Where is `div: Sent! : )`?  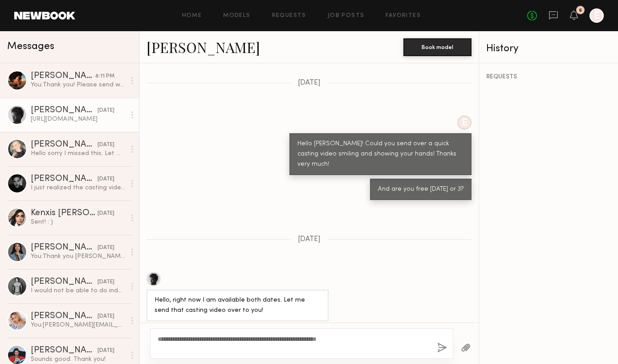 div: Sent! : ) is located at coordinates (78, 222).